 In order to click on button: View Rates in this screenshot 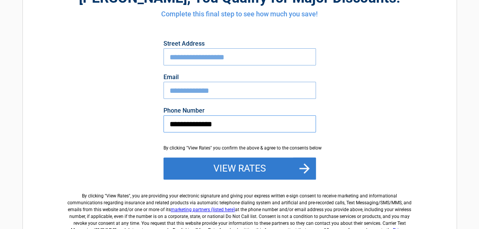, I will do `click(239, 169)`.